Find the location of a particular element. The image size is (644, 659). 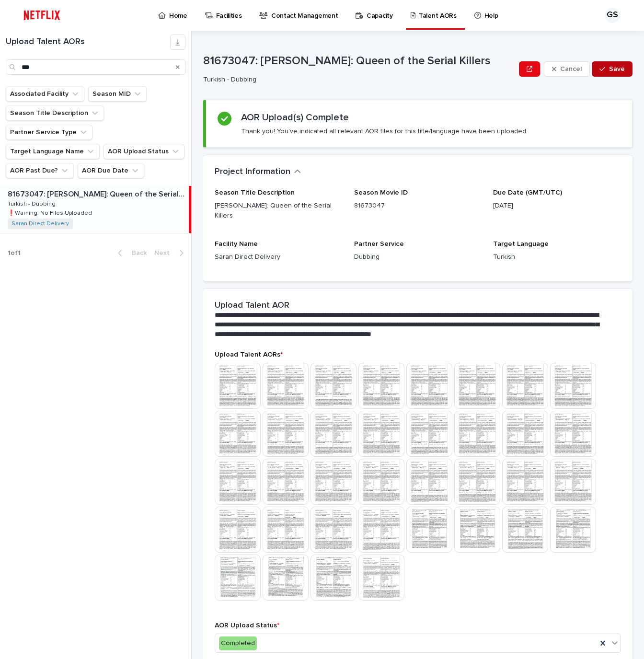

span: Upload Talent AORs is located at coordinates (249, 354).